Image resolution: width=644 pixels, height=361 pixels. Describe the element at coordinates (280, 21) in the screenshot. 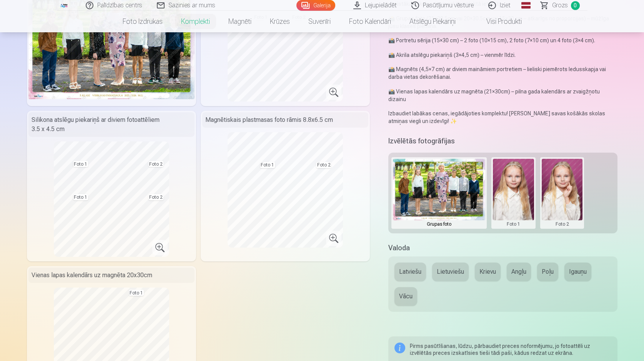

I see `a: Krūzes` at that location.